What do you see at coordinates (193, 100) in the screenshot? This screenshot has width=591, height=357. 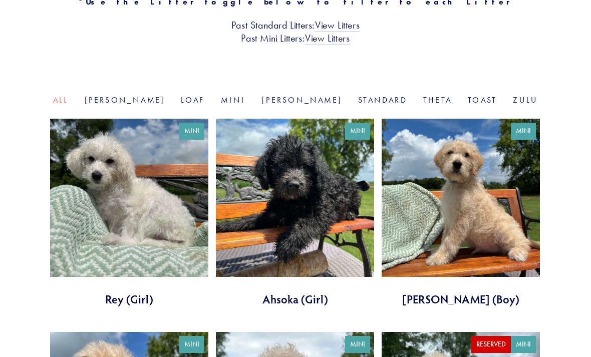 I see `a: Loaf` at bounding box center [193, 100].